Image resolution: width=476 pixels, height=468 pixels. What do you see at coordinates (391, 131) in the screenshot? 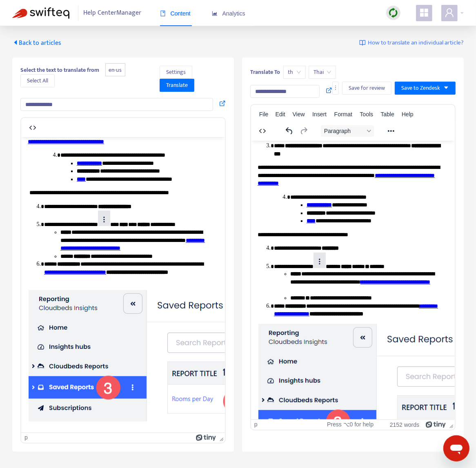
I see `button: Reveal or hide additional toolbar items` at bounding box center [391, 131].